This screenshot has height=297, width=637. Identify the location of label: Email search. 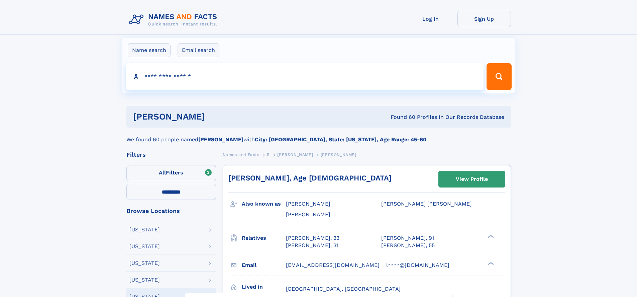
(198, 50).